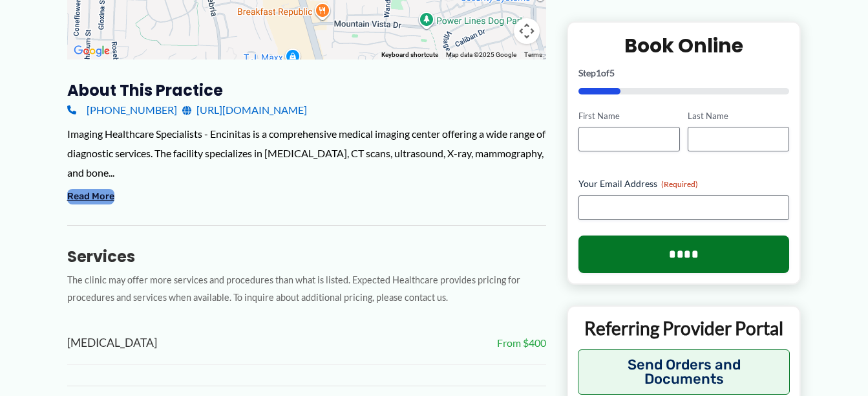  Describe the element at coordinates (684, 45) in the screenshot. I see `h2: Book Online` at that location.